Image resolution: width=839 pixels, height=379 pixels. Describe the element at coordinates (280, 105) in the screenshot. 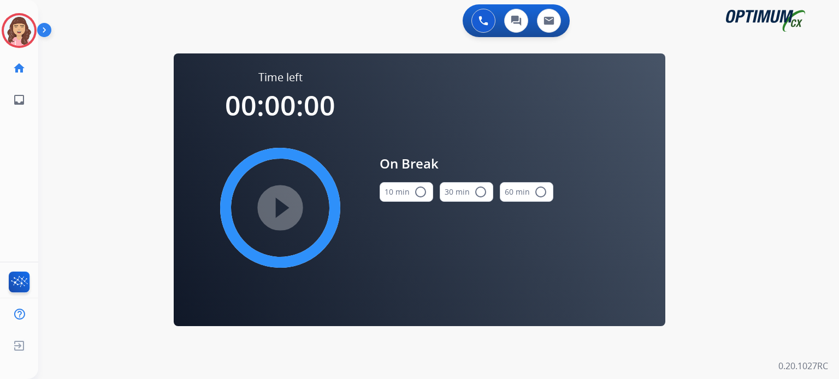

I see `span: 00:00:00` at that location.